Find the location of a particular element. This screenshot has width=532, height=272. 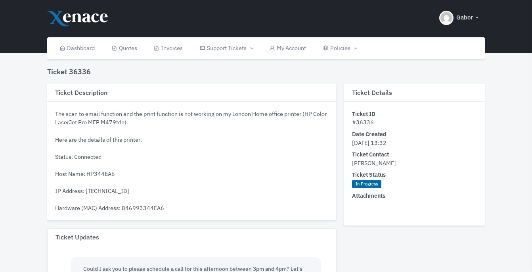

dt: Ticket Status is located at coordinates (414, 174).